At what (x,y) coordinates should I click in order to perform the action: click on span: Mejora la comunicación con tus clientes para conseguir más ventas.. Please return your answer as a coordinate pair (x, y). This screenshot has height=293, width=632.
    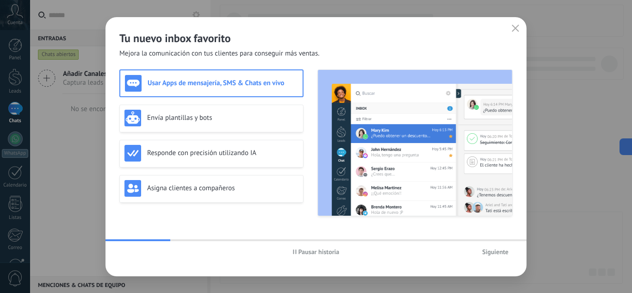
    Looking at the image, I should click on (219, 54).